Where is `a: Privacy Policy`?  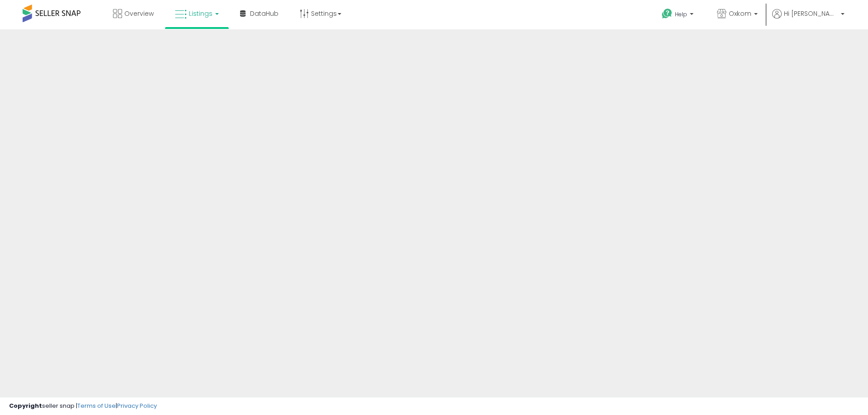 a: Privacy Policy is located at coordinates (137, 405).